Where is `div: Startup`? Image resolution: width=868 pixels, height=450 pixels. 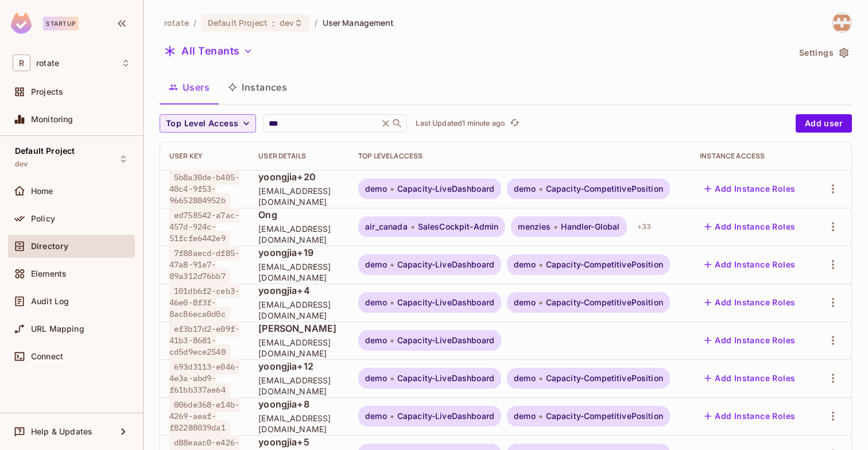 div: Startup is located at coordinates (61, 23).